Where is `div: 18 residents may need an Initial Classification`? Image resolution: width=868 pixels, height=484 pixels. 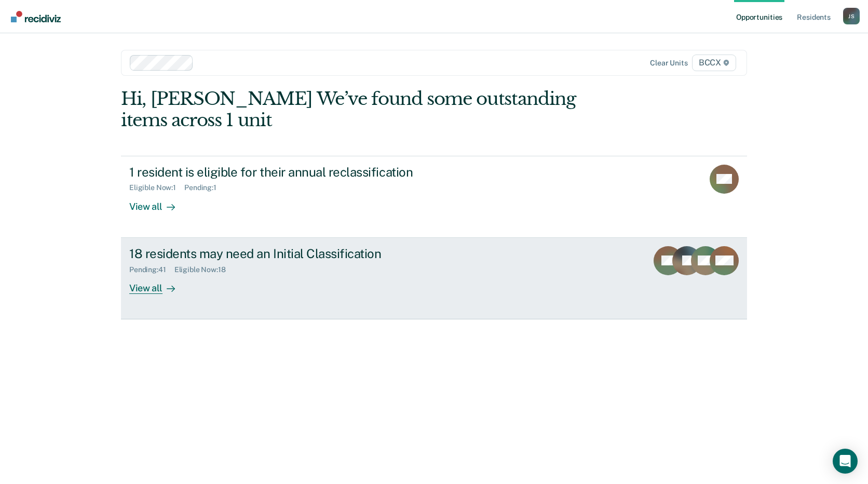
div: 18 residents may need an Initial Classification is located at coordinates (312, 253).